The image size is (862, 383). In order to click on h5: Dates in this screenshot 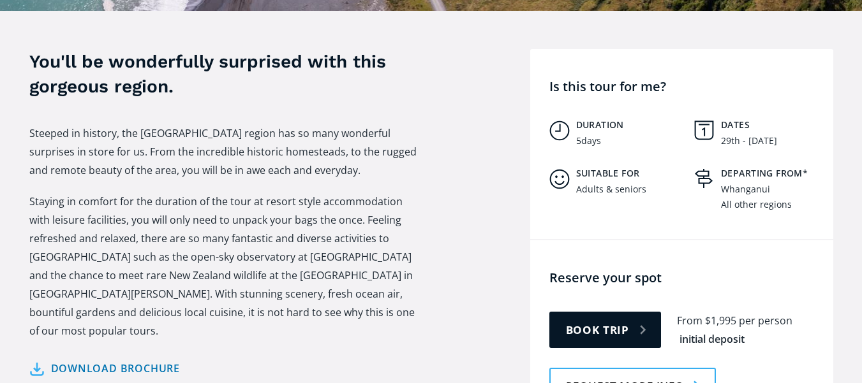, I will do `click(774, 125)`.